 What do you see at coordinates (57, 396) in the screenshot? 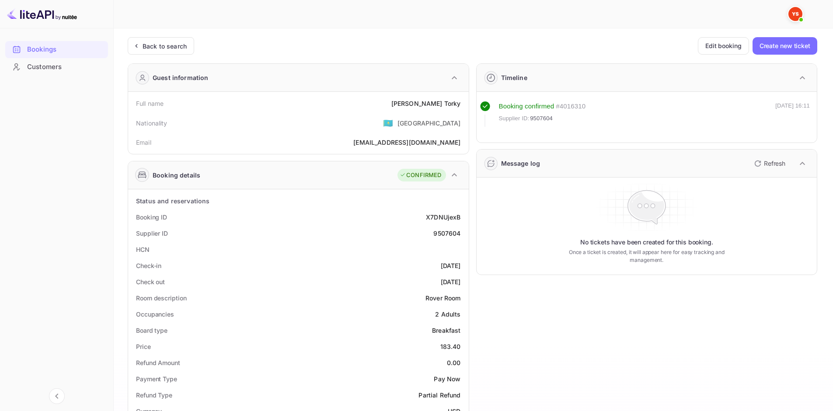
I see `button: Collapse navigation` at bounding box center [57, 396].